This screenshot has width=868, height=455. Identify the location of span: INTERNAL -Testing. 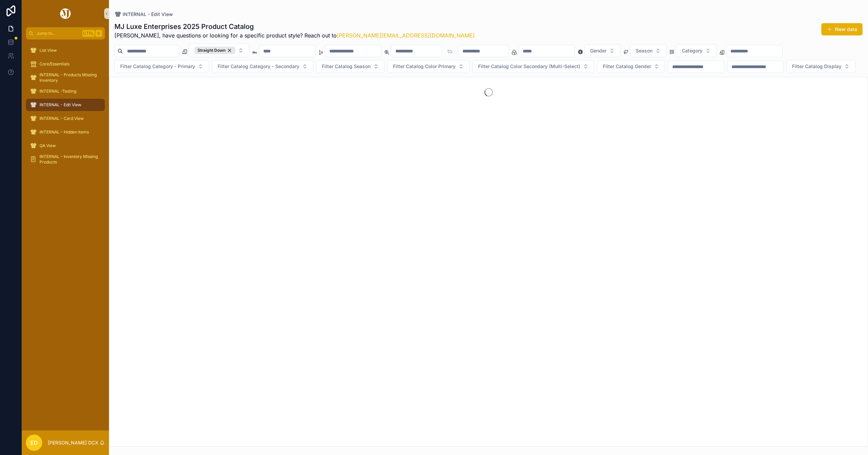
(58, 91).